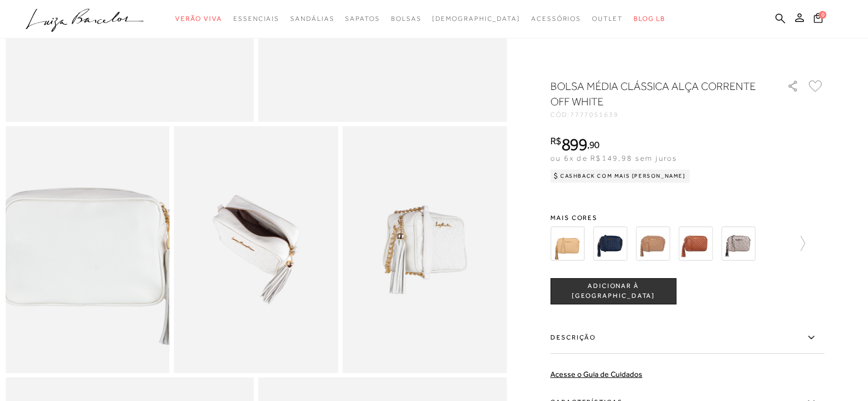 The image size is (868, 401). Describe the element at coordinates (695, 243) in the screenshot. I see `img: BOLSA MÉDIA CLÁSSICA ALÇA CORRENTE CARAMELO` at that location.